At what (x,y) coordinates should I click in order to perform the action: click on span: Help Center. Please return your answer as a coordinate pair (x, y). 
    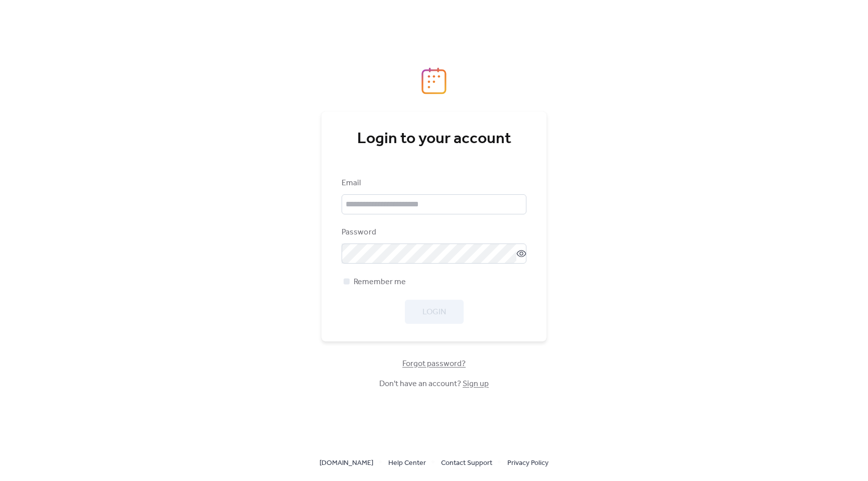
    Looking at the image, I should click on (407, 464).